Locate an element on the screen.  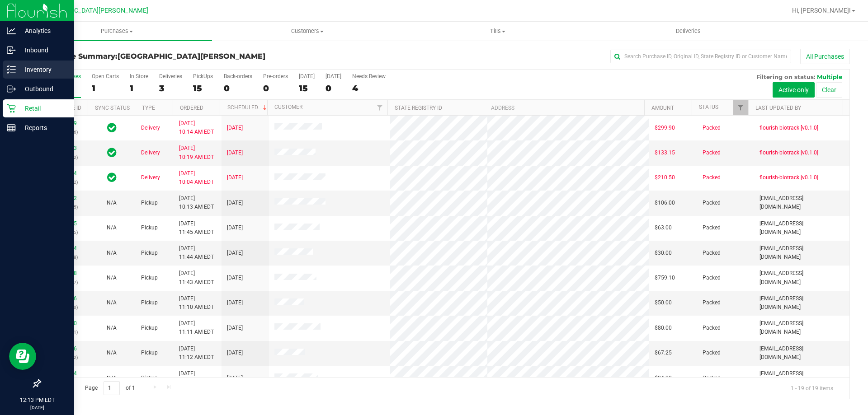
a: Type is located at coordinates (148, 108).